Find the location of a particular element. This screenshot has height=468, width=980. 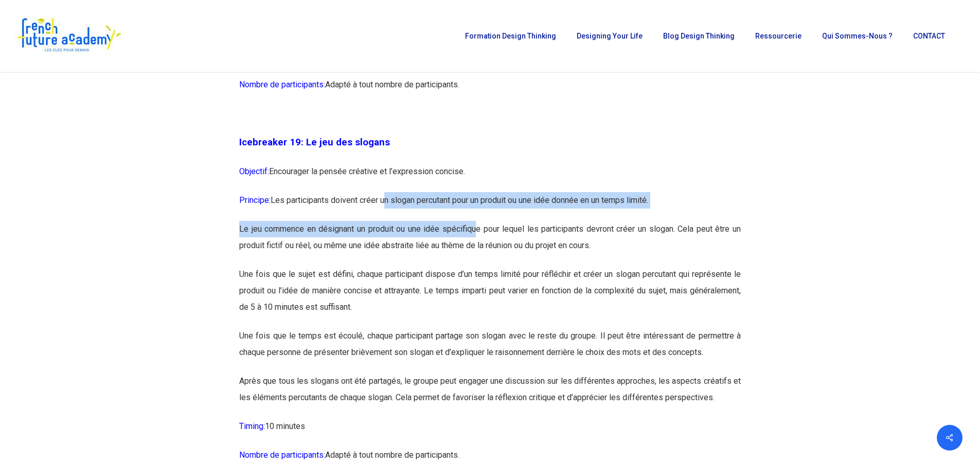

p: 10 minutes is located at coordinates (490, 433).